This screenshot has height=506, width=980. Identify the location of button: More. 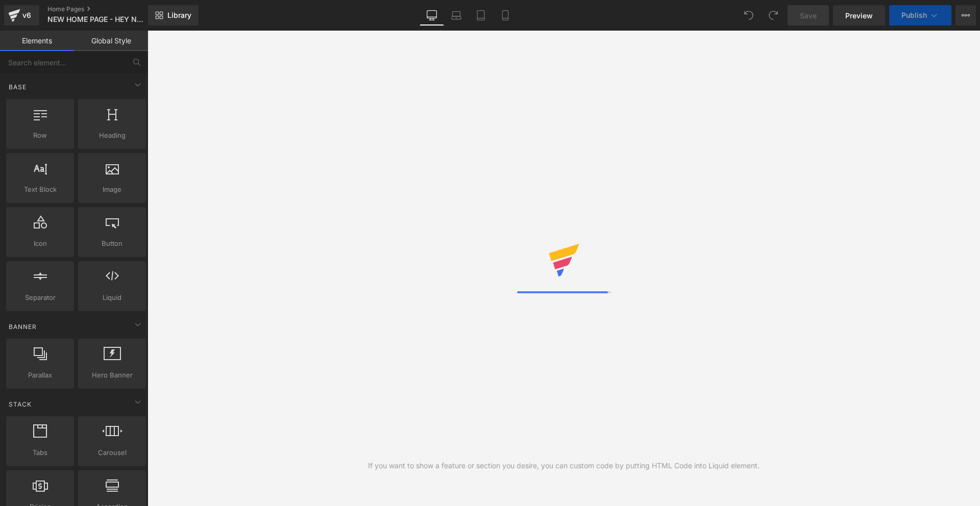
(965, 15).